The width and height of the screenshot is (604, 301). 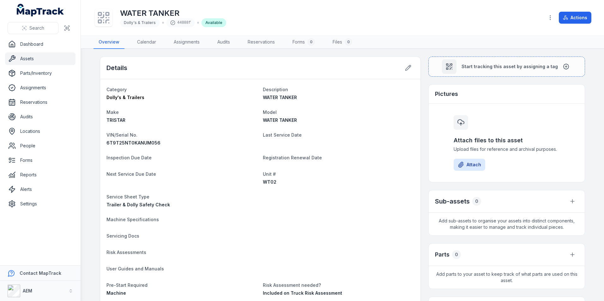 What do you see at coordinates (133, 143) in the screenshot?
I see `span: 6T9T25NT0KANUM056` at bounding box center [133, 143].